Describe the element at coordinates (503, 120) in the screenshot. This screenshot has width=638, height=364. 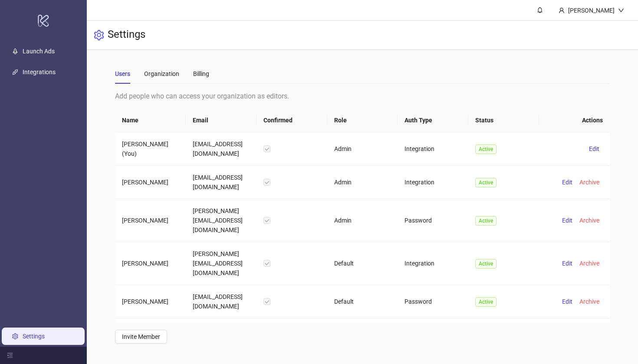
I see `th: Status` at that location.